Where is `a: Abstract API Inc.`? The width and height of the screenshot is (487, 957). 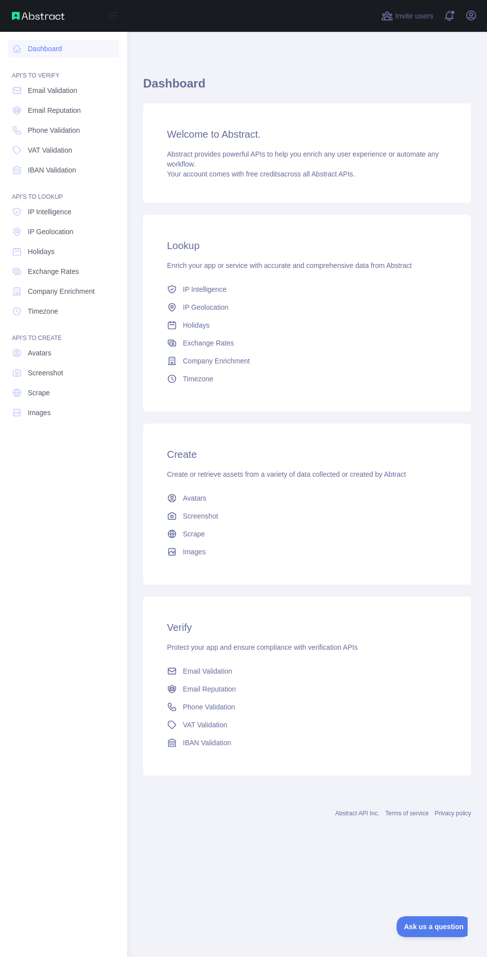
a: Abstract API Inc. is located at coordinates (357, 813).